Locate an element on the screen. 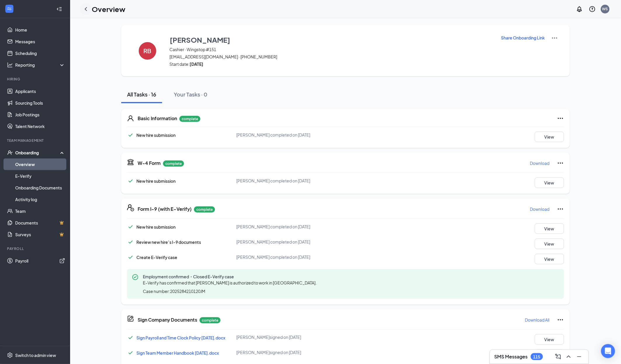  span: Employment confirmed・Closed E-Verify case is located at coordinates (231, 276).